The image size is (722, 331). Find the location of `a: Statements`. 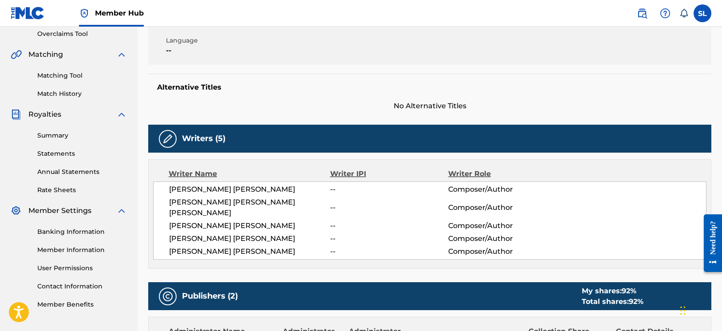

a: Statements is located at coordinates (82, 153).